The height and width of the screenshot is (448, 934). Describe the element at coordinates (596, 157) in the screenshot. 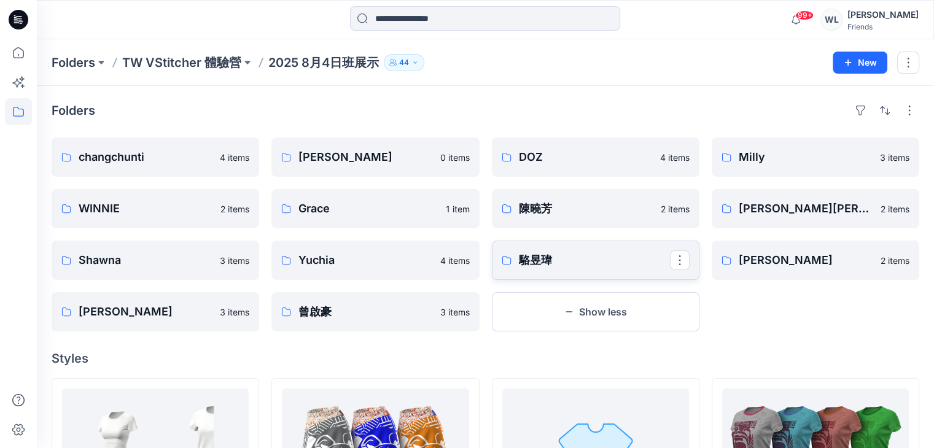

I see `a: DOZ4 items` at that location.